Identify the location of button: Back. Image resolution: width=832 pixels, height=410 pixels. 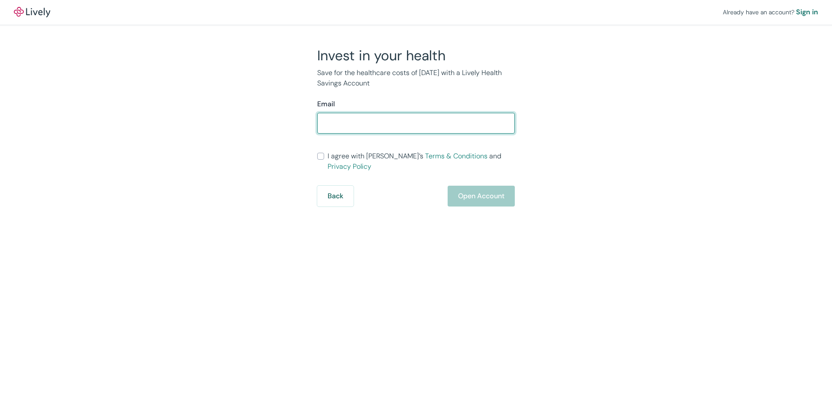
(336, 196).